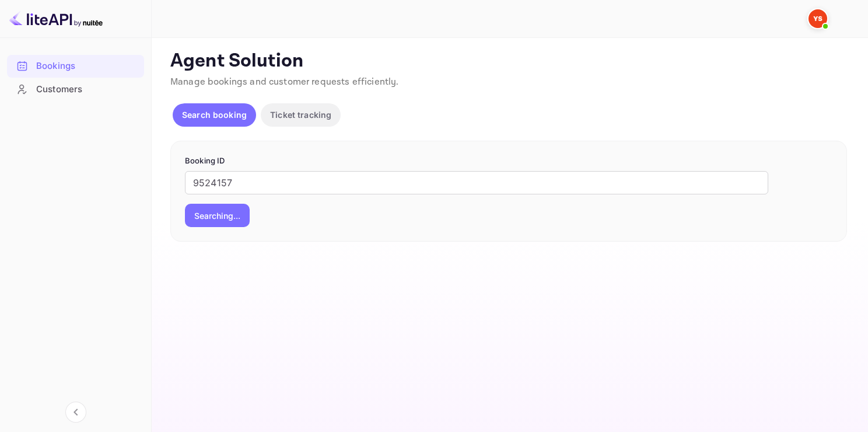 Image resolution: width=868 pixels, height=432 pixels. I want to click on p: Booking ID, so click(509, 161).